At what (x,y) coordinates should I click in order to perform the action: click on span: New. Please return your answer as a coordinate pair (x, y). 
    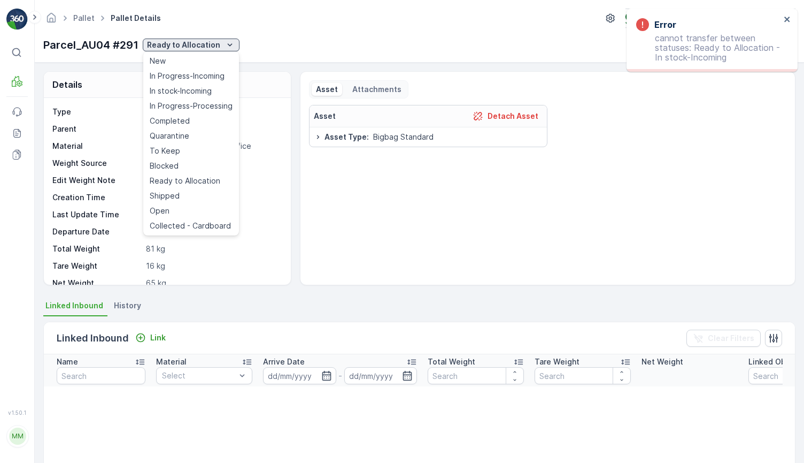
    Looking at the image, I should click on (158, 61).